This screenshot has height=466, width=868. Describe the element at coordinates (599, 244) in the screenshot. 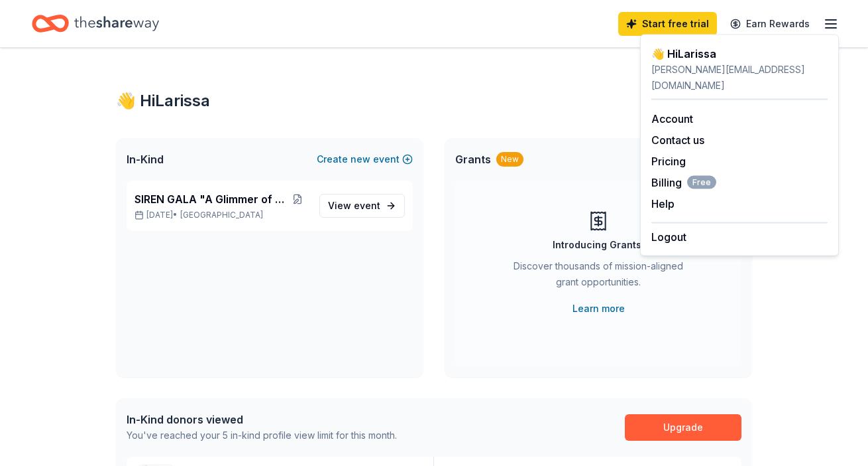

I see `div: Introducing Grants!` at that location.